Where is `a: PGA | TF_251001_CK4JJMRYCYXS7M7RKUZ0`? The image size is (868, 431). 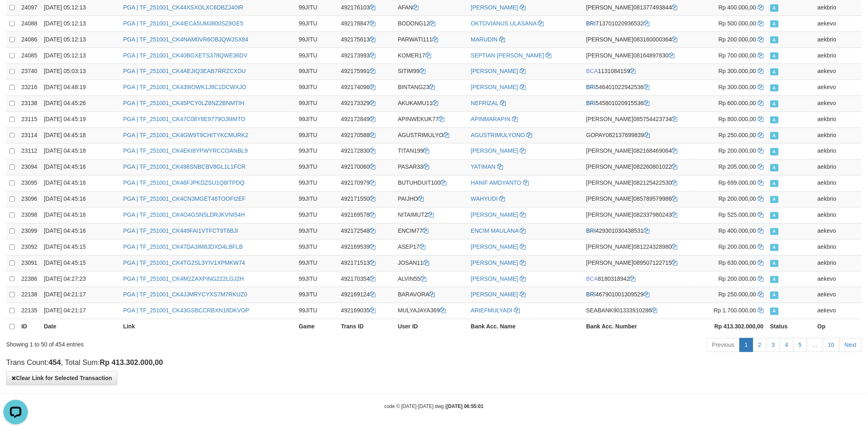
a: PGA | TF_251001_CK4JJMRYCYXS7M7RKUZ0 is located at coordinates (185, 295).